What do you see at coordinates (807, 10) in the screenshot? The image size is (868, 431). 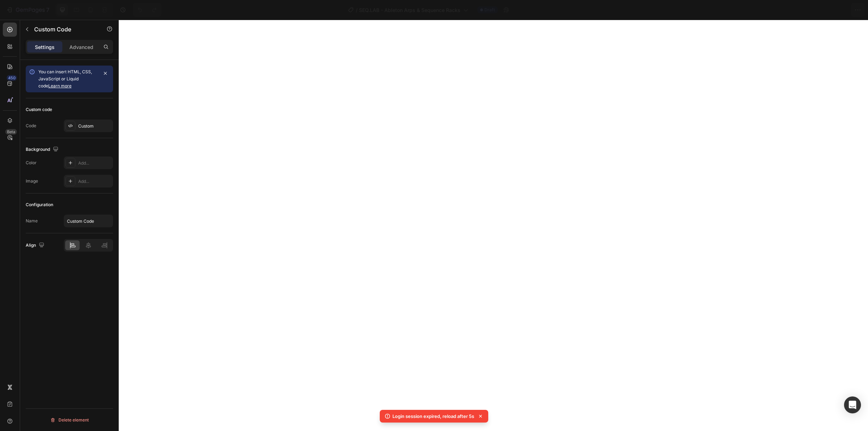 I see `span: Save` at bounding box center [807, 10].